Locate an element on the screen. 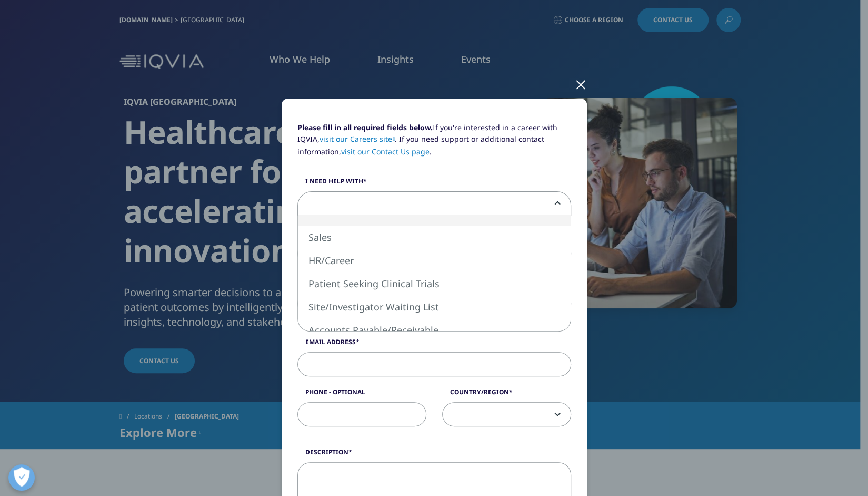  a: visit our Careers site is located at coordinates (358, 139).